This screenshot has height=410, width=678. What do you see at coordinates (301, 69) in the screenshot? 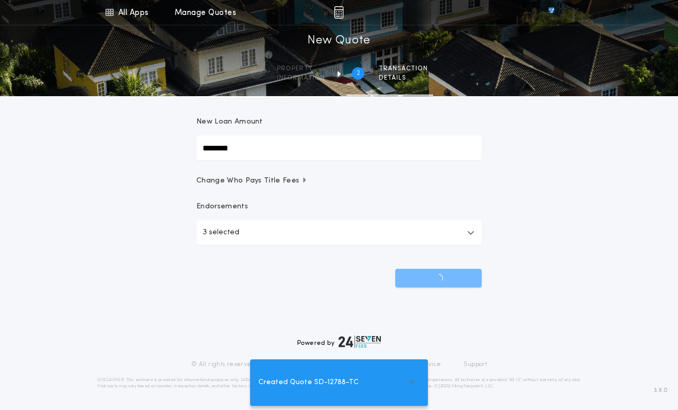
I see `span: Property` at bounding box center [301, 69].